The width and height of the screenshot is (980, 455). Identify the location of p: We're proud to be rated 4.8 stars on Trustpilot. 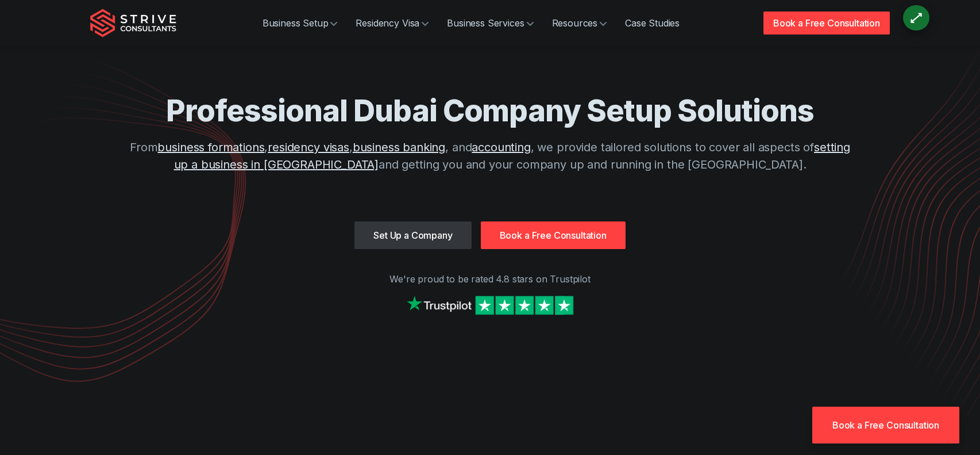
(490, 279).